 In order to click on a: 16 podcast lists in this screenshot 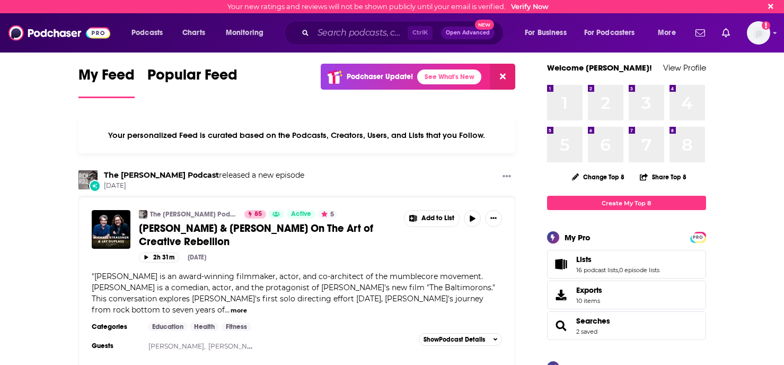, I will do `click(597, 270)`.